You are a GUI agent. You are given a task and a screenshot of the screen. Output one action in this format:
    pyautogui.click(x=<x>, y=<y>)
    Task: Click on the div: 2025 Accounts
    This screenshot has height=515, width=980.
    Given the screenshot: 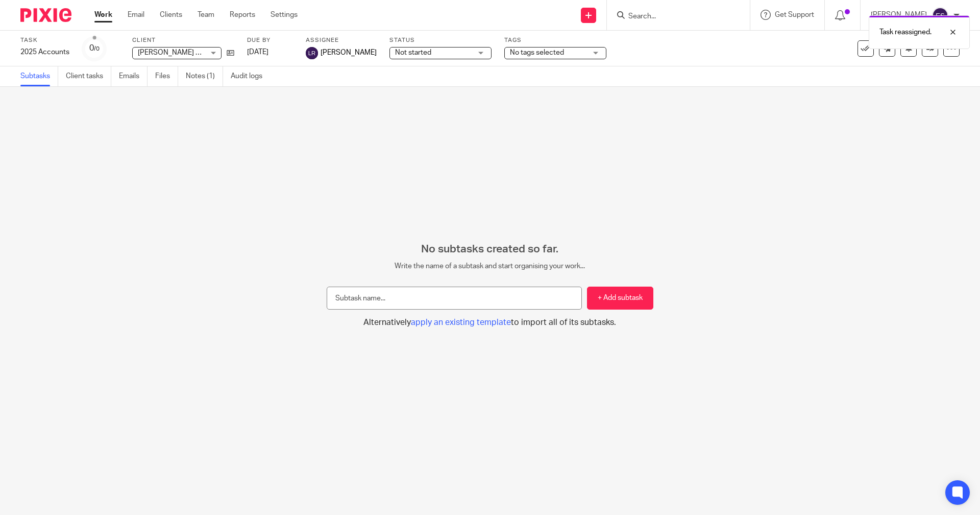 What is the action you would take?
    pyautogui.click(x=45, y=52)
    